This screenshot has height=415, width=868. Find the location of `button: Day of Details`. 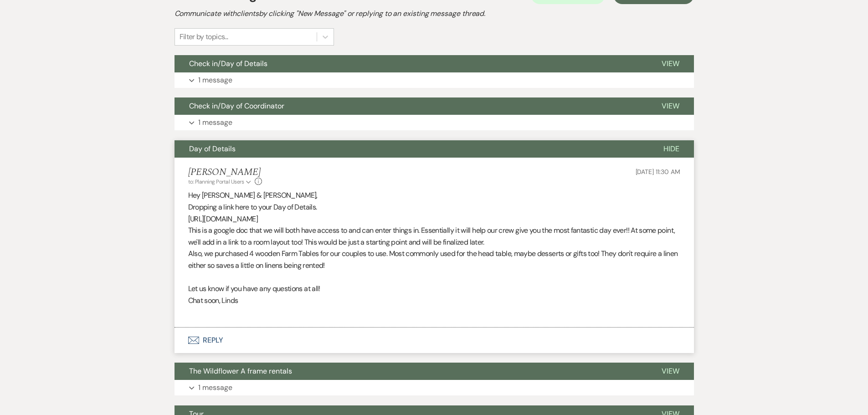

button: Day of Details is located at coordinates (412, 149).